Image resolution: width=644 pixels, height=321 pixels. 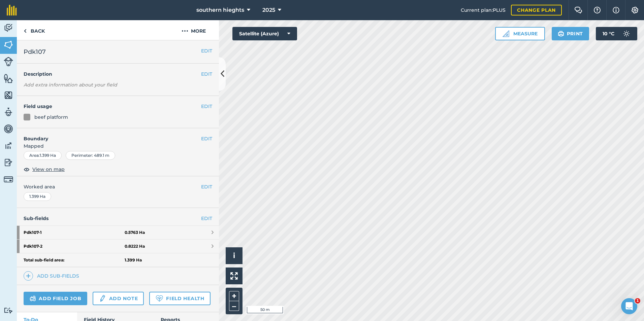 What do you see at coordinates (90, 155) in the screenshot?
I see `div: Perimeter : 489.1 m` at bounding box center [90, 155].